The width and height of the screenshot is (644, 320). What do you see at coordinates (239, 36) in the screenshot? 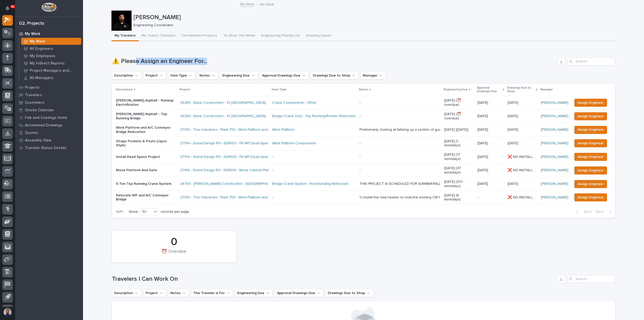
I see `button: To Shop This Week` at bounding box center [239, 36].